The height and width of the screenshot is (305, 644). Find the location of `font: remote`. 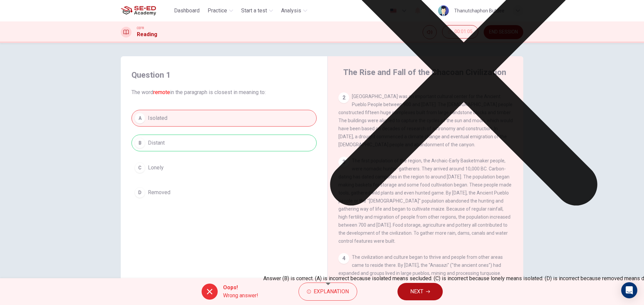

font: remote is located at coordinates (162, 92).